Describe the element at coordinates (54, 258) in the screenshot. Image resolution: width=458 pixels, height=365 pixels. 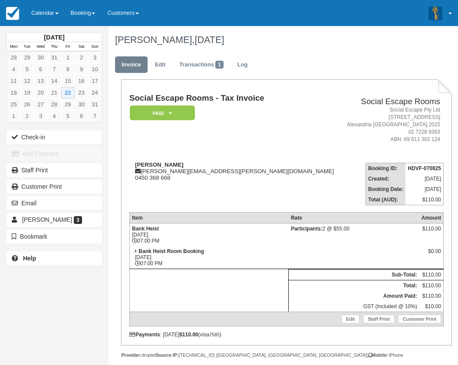
I see `a: Help` at that location.